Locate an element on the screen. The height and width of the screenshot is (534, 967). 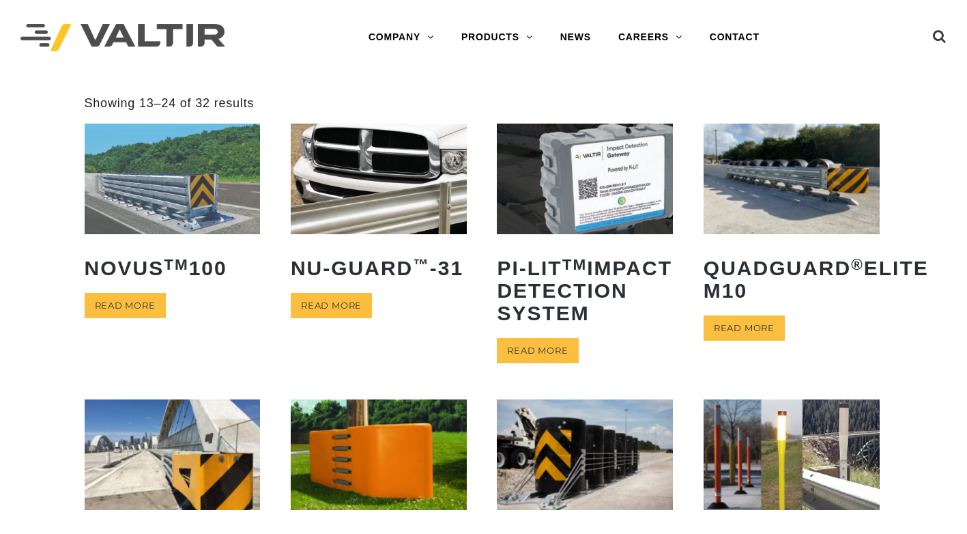
p: Showing 13–24 of 32 results is located at coordinates (169, 103).